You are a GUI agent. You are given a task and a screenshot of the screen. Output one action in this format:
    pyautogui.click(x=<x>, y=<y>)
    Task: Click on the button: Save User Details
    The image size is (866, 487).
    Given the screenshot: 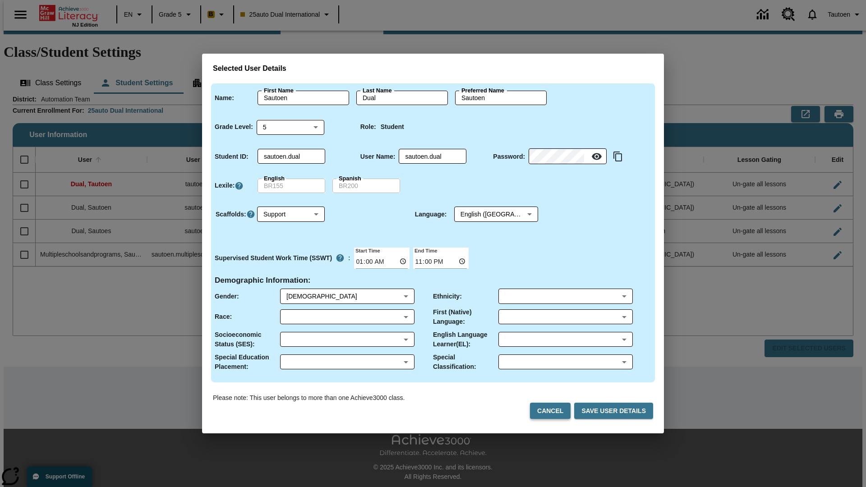 What is the action you would take?
    pyautogui.click(x=614, y=411)
    